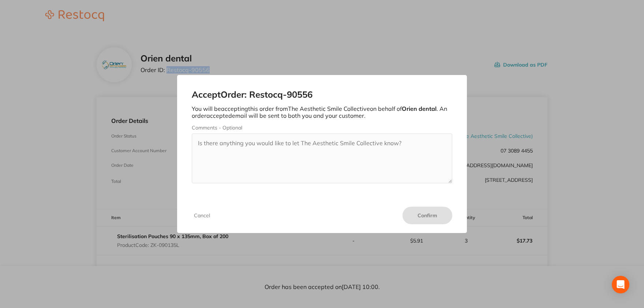  I want to click on h2: Accept Order: Restocq- 90556, so click(322, 95).